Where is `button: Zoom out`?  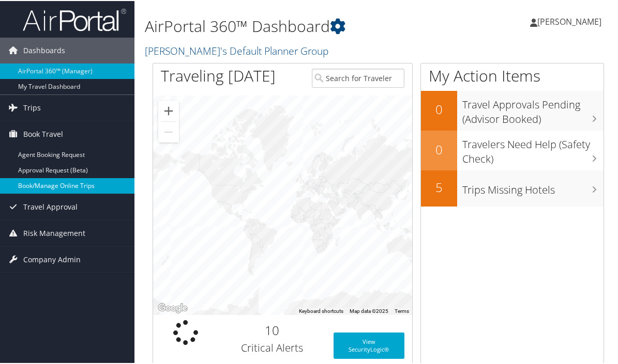 button: Zoom out is located at coordinates (169, 131).